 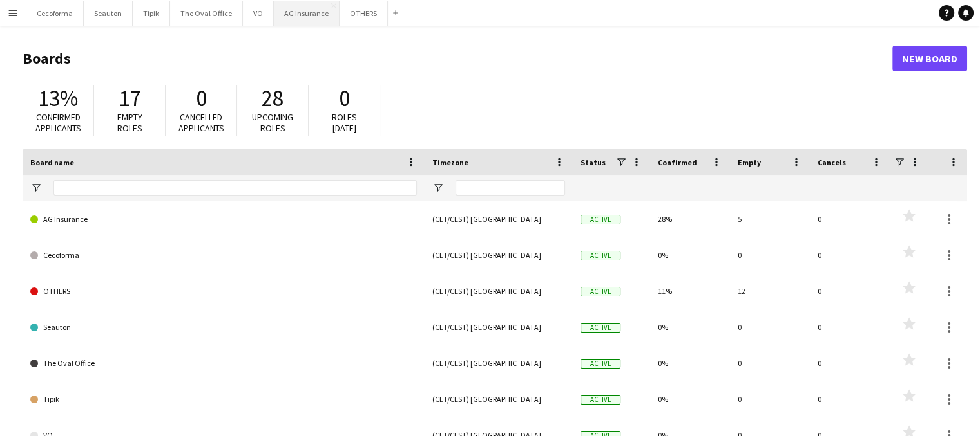 What do you see at coordinates (769, 219) in the screenshot?
I see `div: 5` at bounding box center [769, 219].